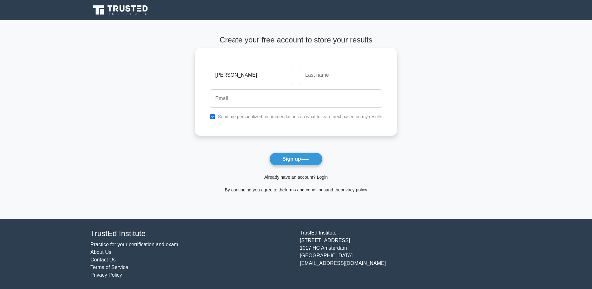 Image resolution: width=592 pixels, height=289 pixels. I want to click on a: Practice for your certification and exam, so click(134, 244).